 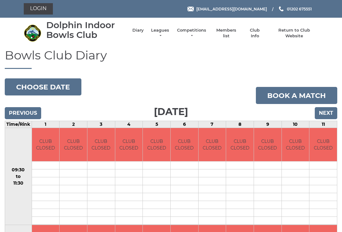 What do you see at coordinates (267, 125) in the screenshot?
I see `td: 9` at bounding box center [267, 125].